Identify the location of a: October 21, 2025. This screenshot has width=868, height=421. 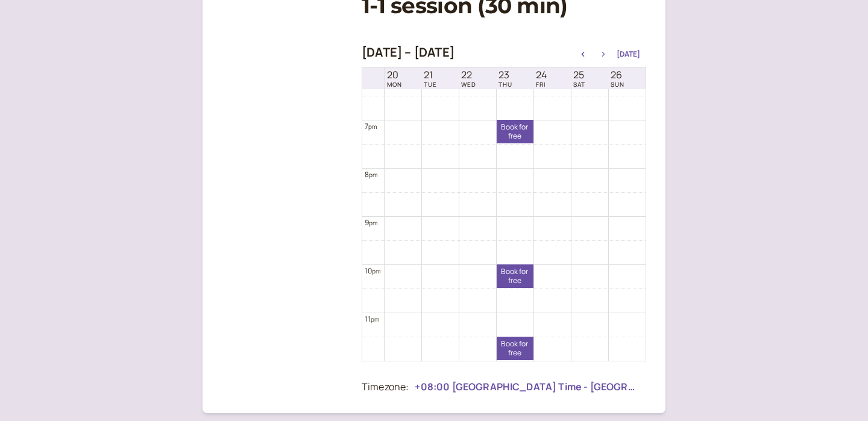
(430, 78).